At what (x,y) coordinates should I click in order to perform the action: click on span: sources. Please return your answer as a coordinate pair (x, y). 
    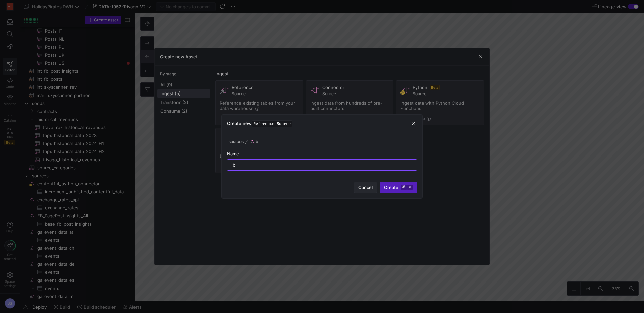
    Looking at the image, I should click on (236, 142).